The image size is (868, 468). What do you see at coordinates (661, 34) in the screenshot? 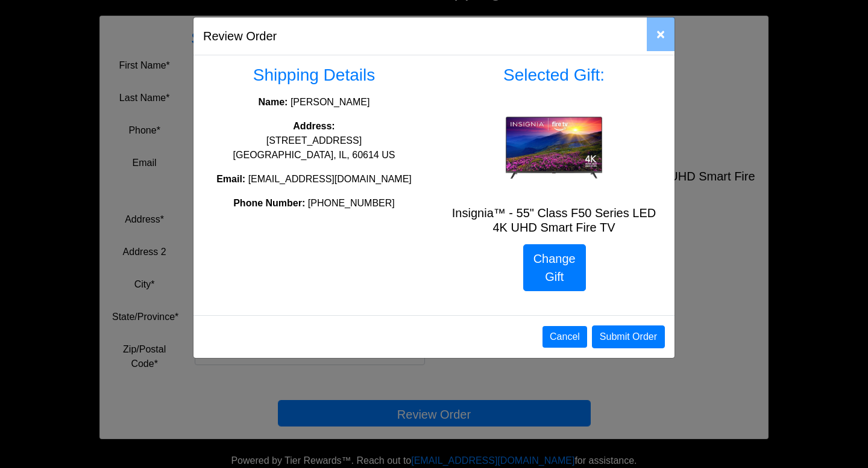
I see `button: Close` at bounding box center [661, 34].